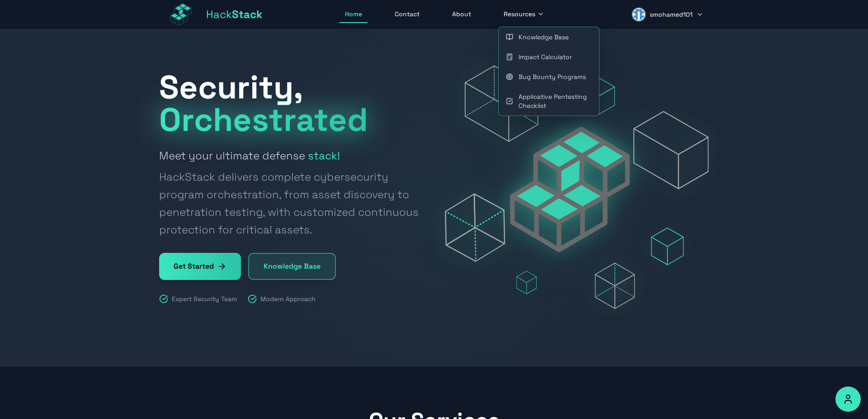 The width and height of the screenshot is (868, 419). Describe the element at coordinates (848, 399) in the screenshot. I see `button: Accessibility Options` at that location.